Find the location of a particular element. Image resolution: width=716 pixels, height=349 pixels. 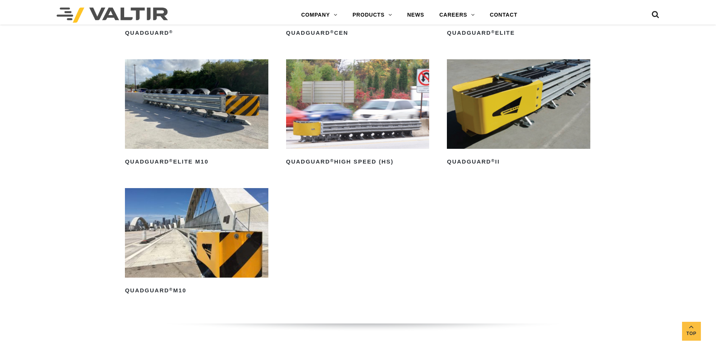

h2: QuadGuard is located at coordinates (197, 33).